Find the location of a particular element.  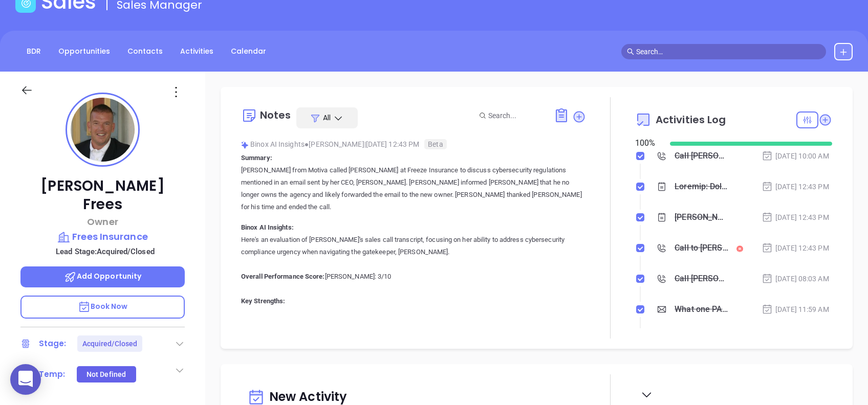

p: Owner is located at coordinates (102, 222).